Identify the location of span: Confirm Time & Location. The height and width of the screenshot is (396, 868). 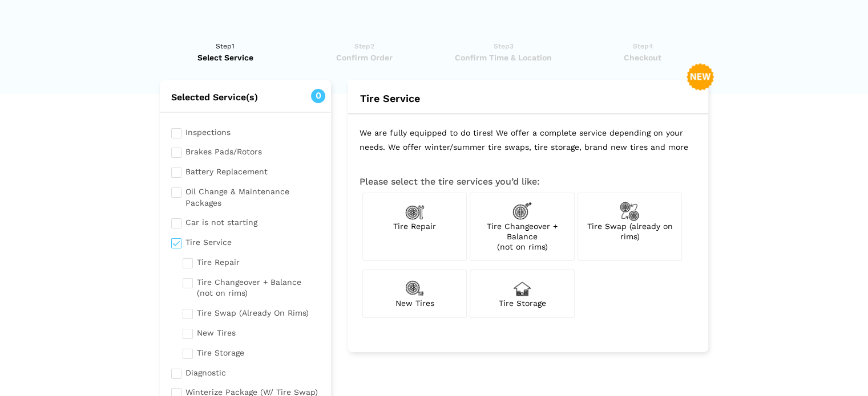
(504, 58).